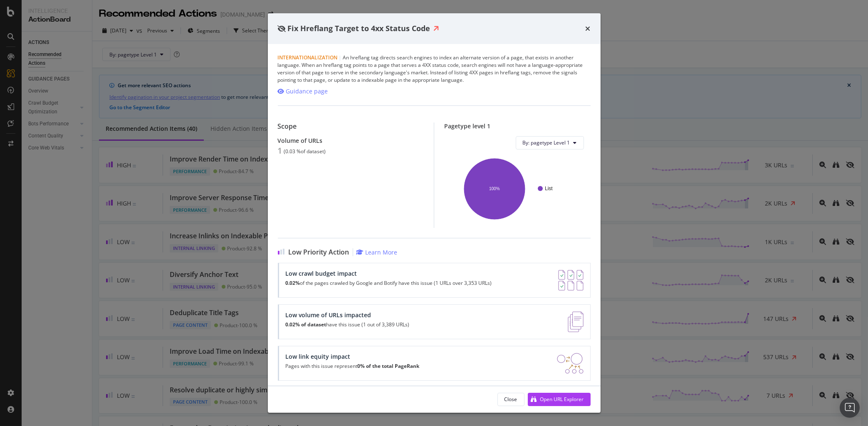 The image size is (868, 426). What do you see at coordinates (434, 69) in the screenshot?
I see `div: An hreflang tag directs search engines to index an alternate version of a page, that exists in an...` at bounding box center [434, 69].